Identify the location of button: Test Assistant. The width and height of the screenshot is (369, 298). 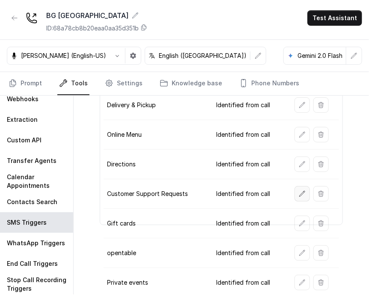
(335, 18).